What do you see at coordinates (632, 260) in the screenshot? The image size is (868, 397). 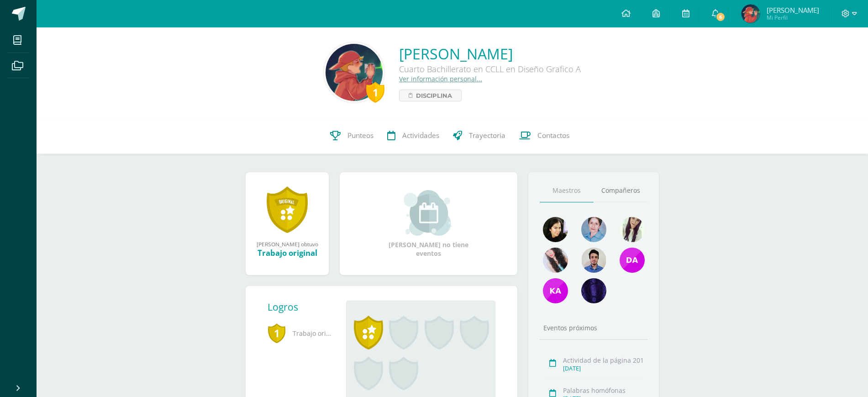 I see `img: 7c77fd53c8e629aab417004af647256c.png` at bounding box center [632, 260].